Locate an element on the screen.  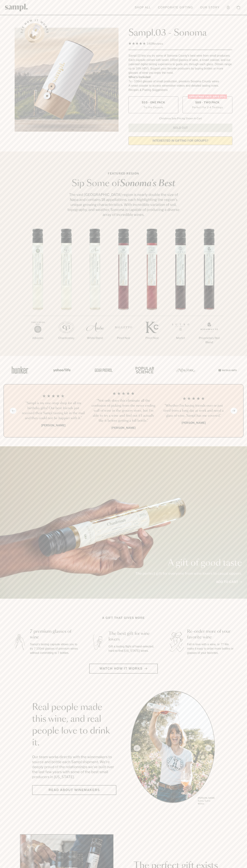
img: Sampl.03 - Sonoma is located at coordinates (67, 79).